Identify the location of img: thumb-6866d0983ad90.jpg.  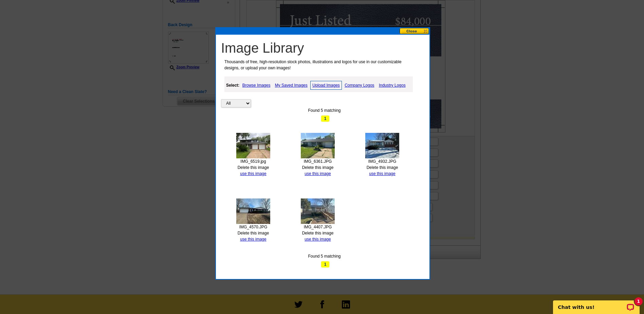
(253, 145).